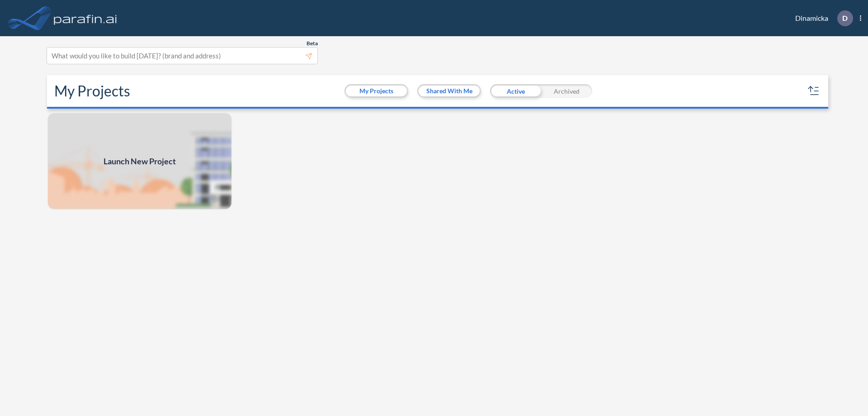 The width and height of the screenshot is (868, 416). I want to click on button: sort, so click(814, 91).